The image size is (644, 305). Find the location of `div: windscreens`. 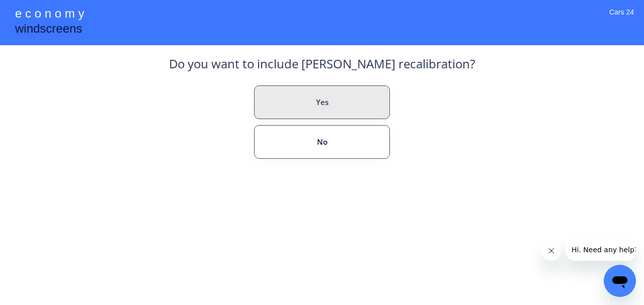

div: windscreens is located at coordinates (48, 30).